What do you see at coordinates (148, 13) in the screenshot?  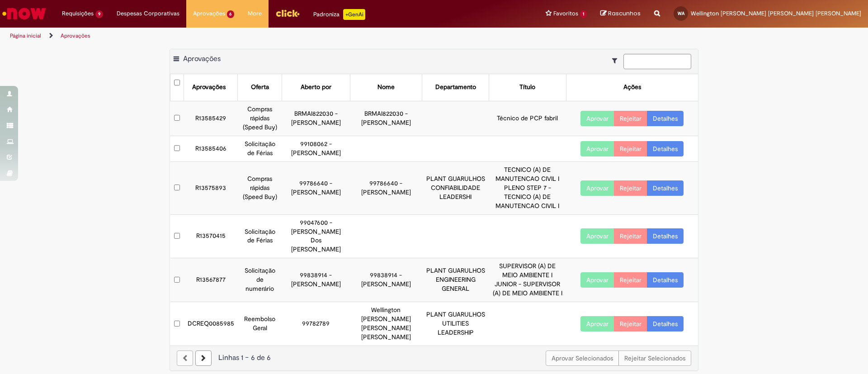 I see `span: Despesas Corporativas` at bounding box center [148, 13].